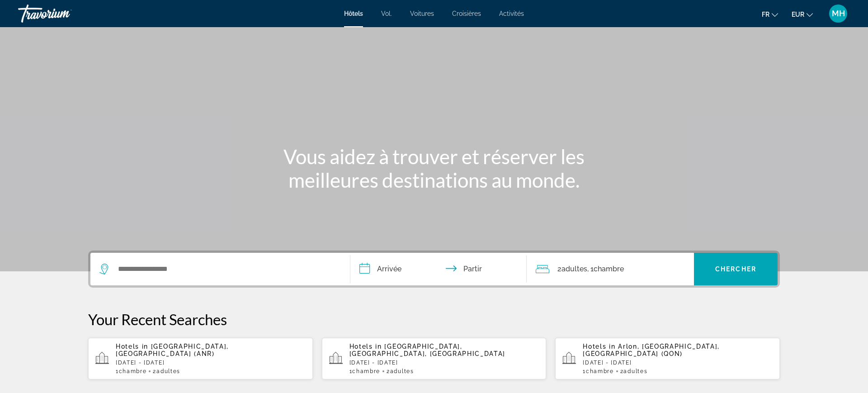  Describe the element at coordinates (609, 268) in the screenshot. I see `font: Chambre` at that location.